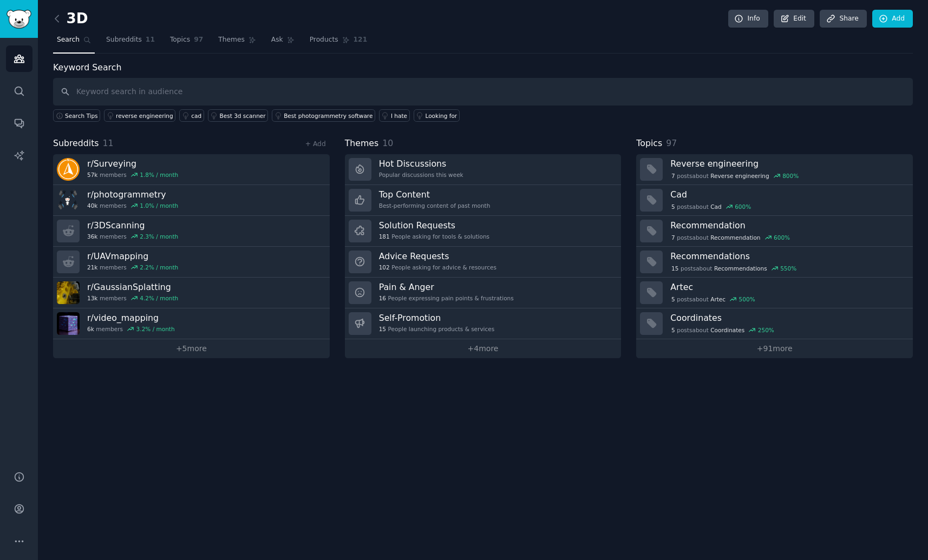 Image resolution: width=928 pixels, height=560 pixels. What do you see at coordinates (446, 298) in the screenshot?
I see `div: People expressing pain points & frustrations` at bounding box center [446, 298].